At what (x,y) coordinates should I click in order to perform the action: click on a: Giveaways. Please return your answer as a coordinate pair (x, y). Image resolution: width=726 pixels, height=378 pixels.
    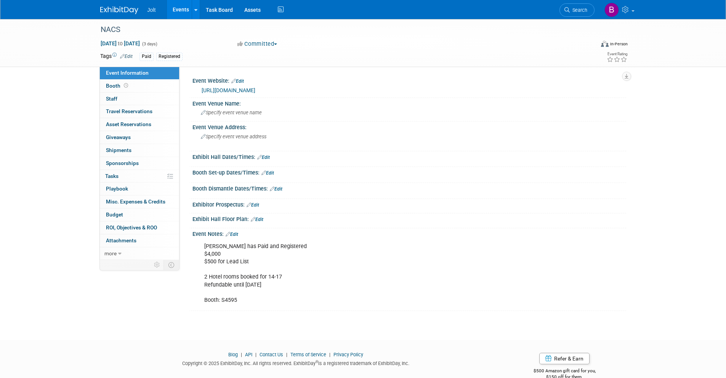
    Looking at the image, I should click on (140, 137).